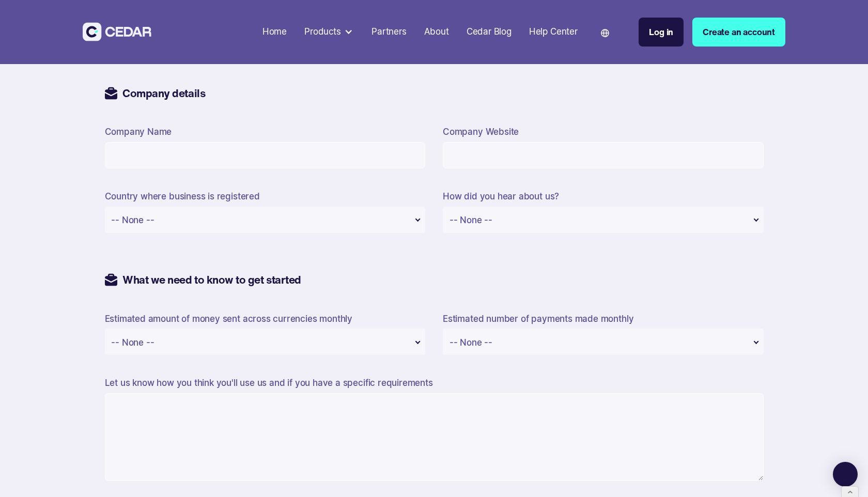 The height and width of the screenshot is (497, 868). Describe the element at coordinates (481, 132) in the screenshot. I see `label: Company Website` at that location.